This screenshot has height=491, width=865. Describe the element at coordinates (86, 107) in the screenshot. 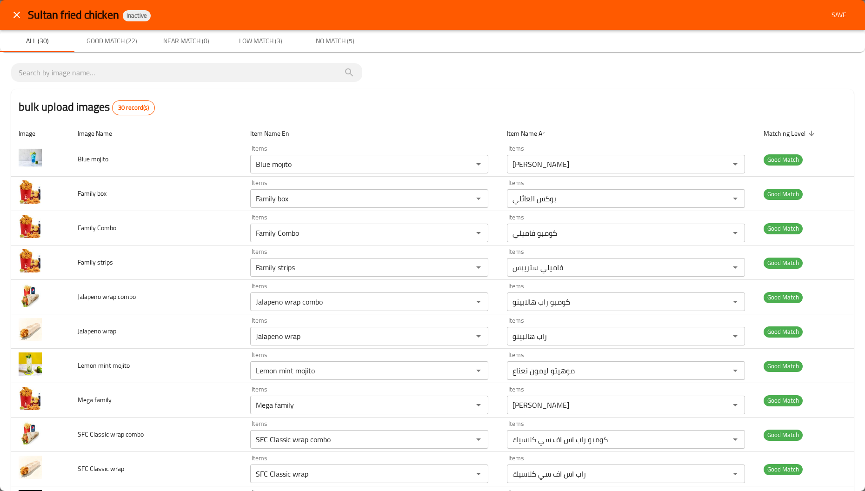

I see `h2: bulk upload images` at that location.